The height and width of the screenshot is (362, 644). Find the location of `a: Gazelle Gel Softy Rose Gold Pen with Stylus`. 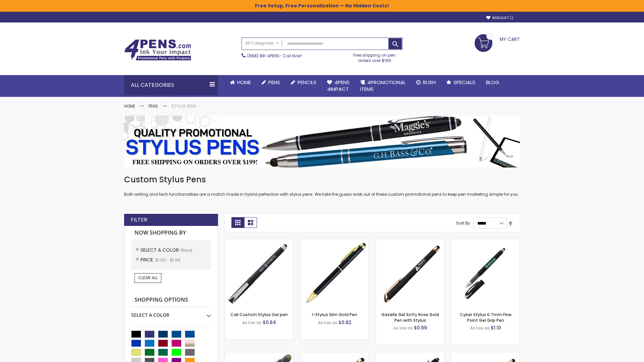

a: Gazelle Gel Softy Rose Gold Pen with Stylus is located at coordinates (410, 317).